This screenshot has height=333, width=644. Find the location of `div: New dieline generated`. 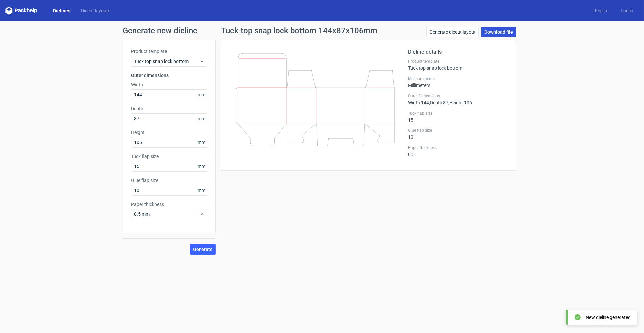

div: New dieline generated is located at coordinates (609, 318).